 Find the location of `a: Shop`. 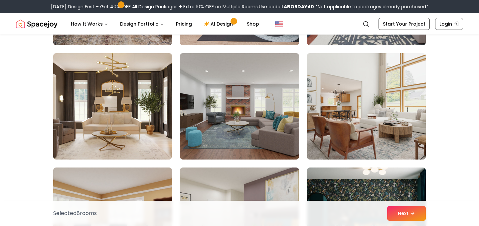

a: Shop is located at coordinates (253, 24).